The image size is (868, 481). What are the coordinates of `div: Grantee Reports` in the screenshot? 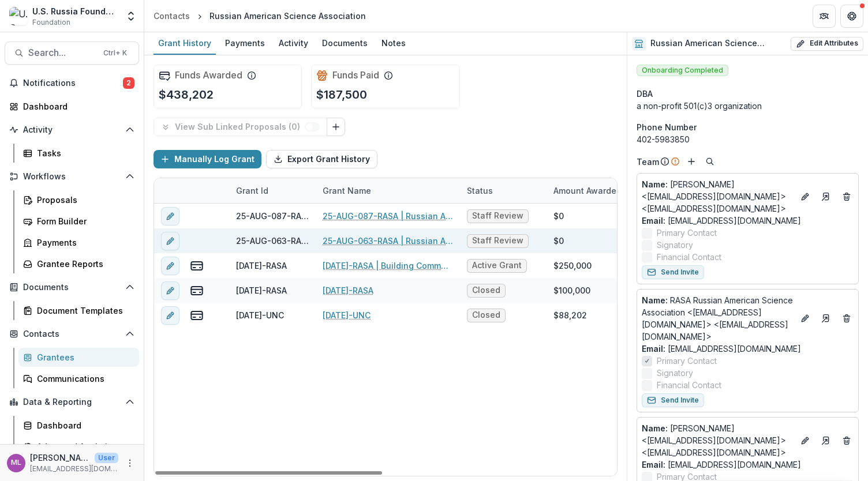 It's located at (83, 263).